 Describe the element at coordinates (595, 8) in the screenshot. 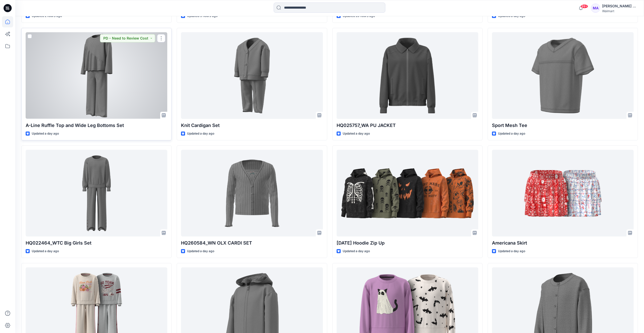

I see `div: MA` at that location.